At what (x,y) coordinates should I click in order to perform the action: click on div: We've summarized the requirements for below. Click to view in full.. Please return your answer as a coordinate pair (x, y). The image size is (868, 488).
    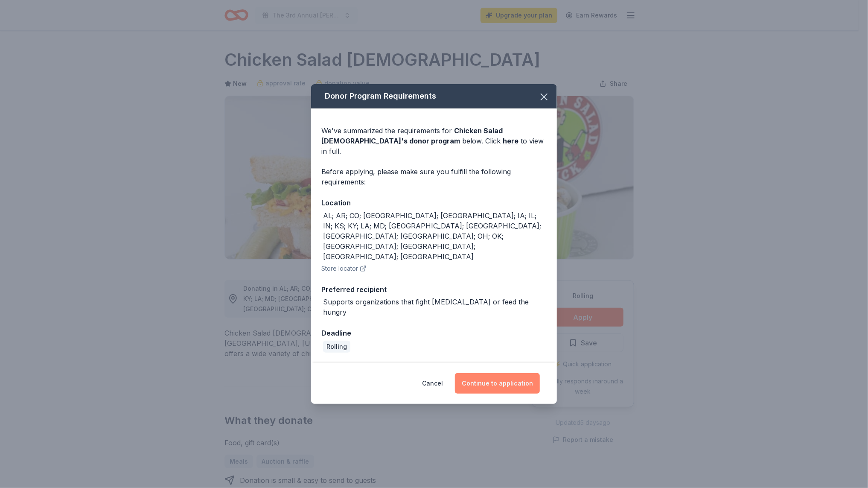
    Looking at the image, I should click on (434, 141).